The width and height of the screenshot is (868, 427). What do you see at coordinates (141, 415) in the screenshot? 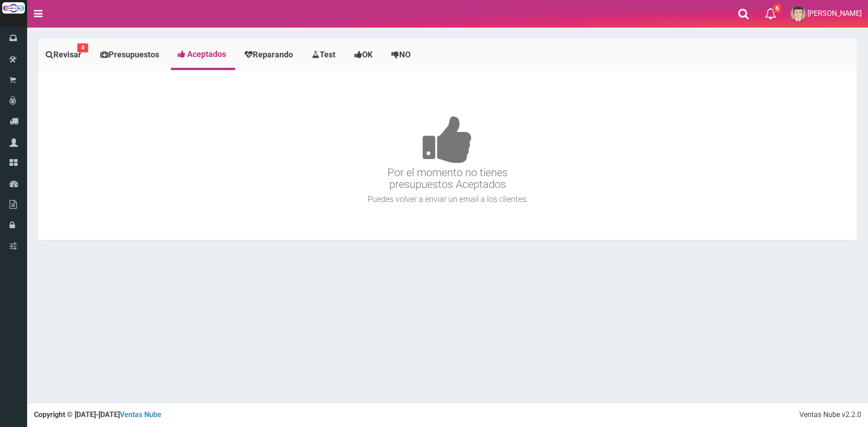
I see `a: Ventas Nube` at bounding box center [141, 415].